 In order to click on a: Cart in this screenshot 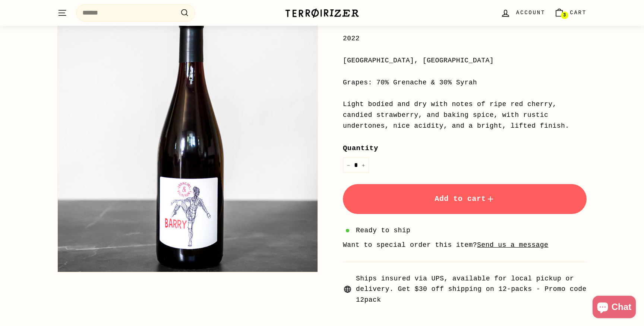, I will do `click(570, 13)`.